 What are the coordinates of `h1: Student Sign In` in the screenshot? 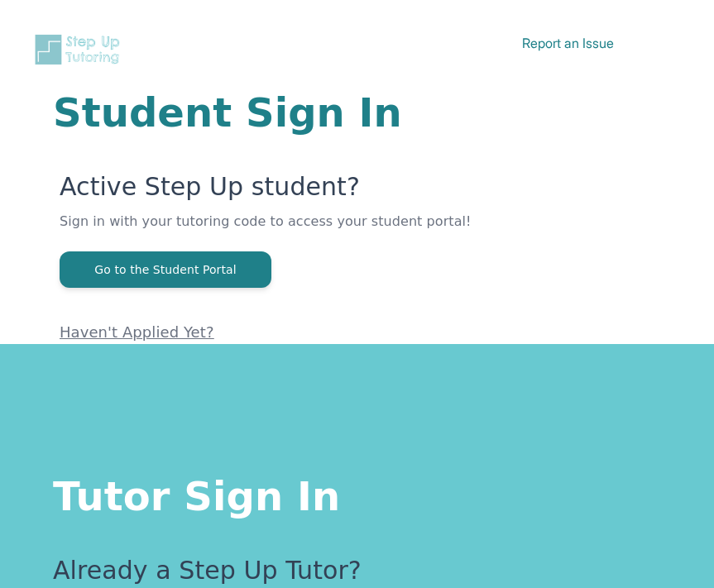 It's located at (357, 113).